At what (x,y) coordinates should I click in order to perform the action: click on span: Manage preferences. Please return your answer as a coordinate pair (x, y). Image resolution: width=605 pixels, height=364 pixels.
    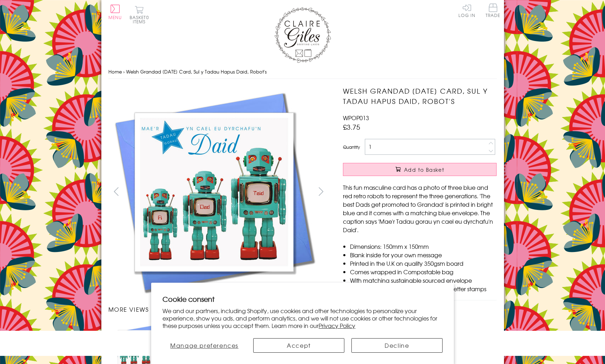
    Looking at the image, I should click on (205, 345).